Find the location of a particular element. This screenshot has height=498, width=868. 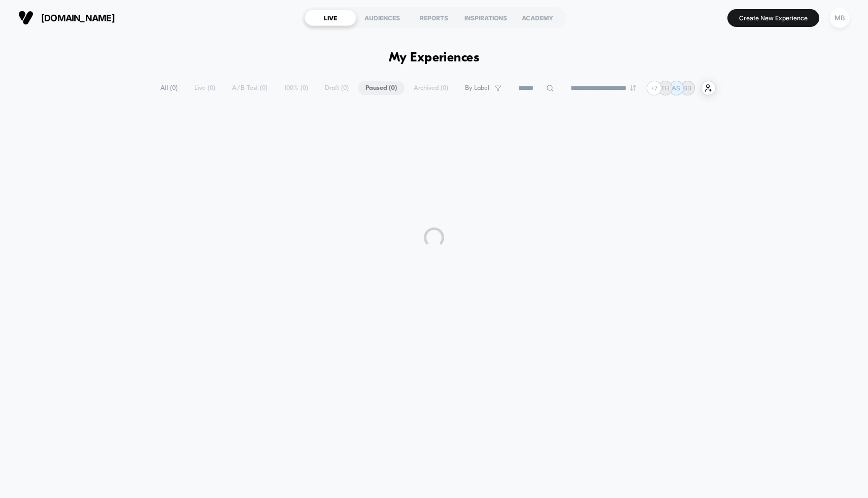

p: TH is located at coordinates (664, 88).